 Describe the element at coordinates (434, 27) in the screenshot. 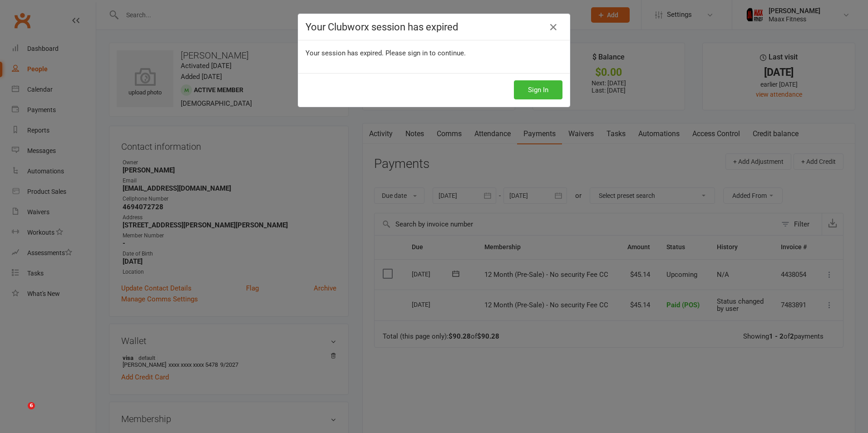

I see `h4: Your Clubworx session has expired` at that location.